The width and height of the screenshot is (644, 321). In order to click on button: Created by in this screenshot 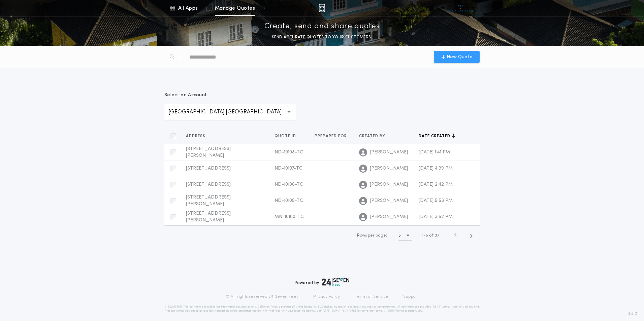, I will do `click(375, 136)`.